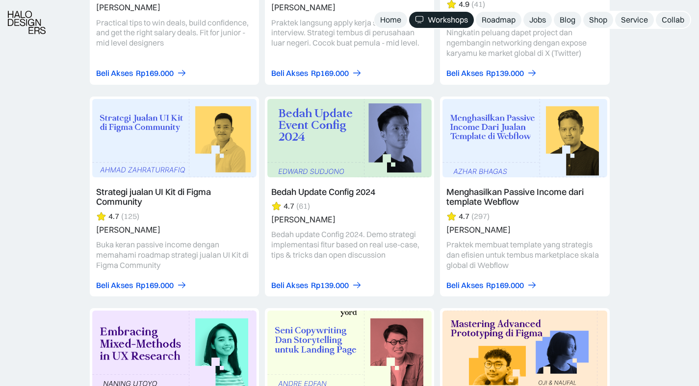 Image resolution: width=699 pixels, height=386 pixels. I want to click on a: Workshops, so click(441, 20).